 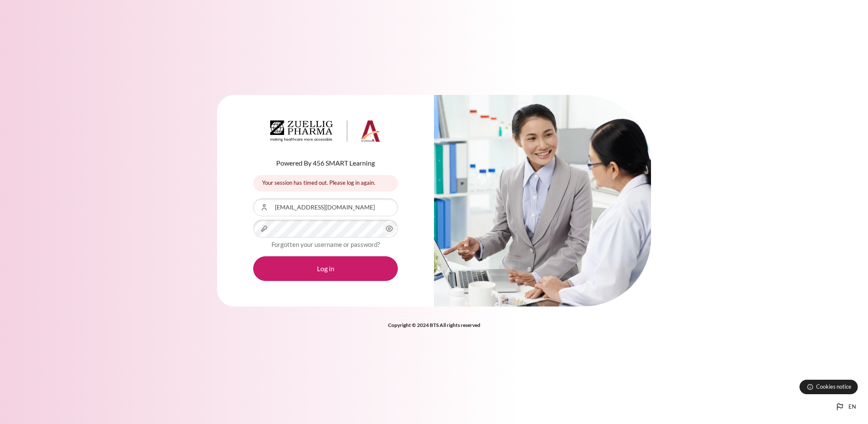 What do you see at coordinates (325, 244) in the screenshot?
I see `a: Forgotten your username or password?` at bounding box center [325, 244].